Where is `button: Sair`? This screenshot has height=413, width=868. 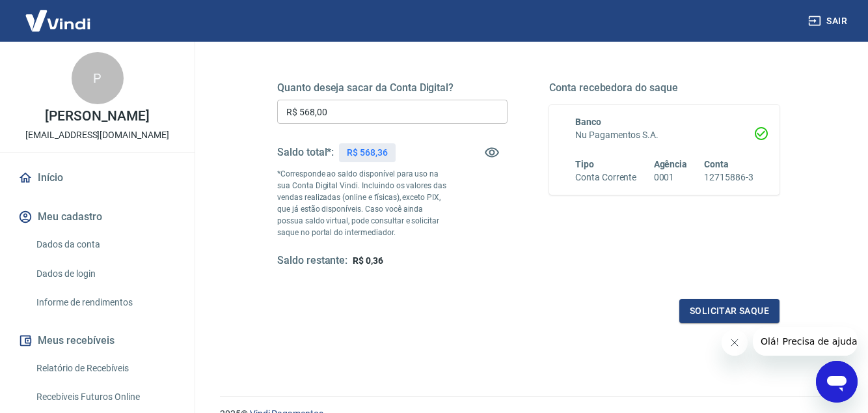 button: Sair is located at coordinates (829, 21).